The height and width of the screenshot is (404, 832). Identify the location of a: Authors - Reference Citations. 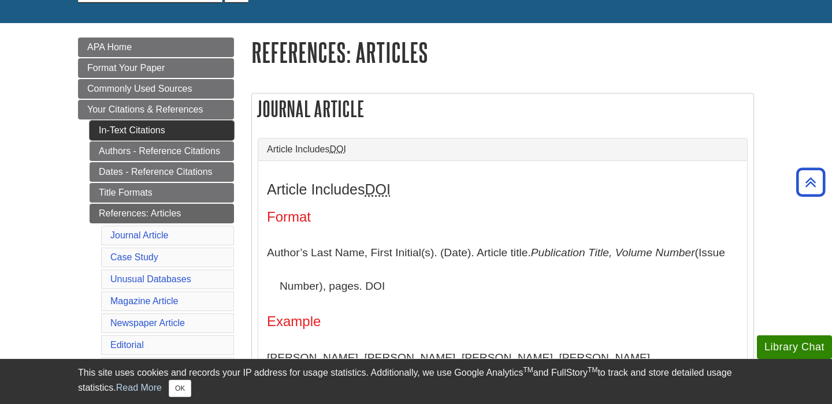
(162, 151).